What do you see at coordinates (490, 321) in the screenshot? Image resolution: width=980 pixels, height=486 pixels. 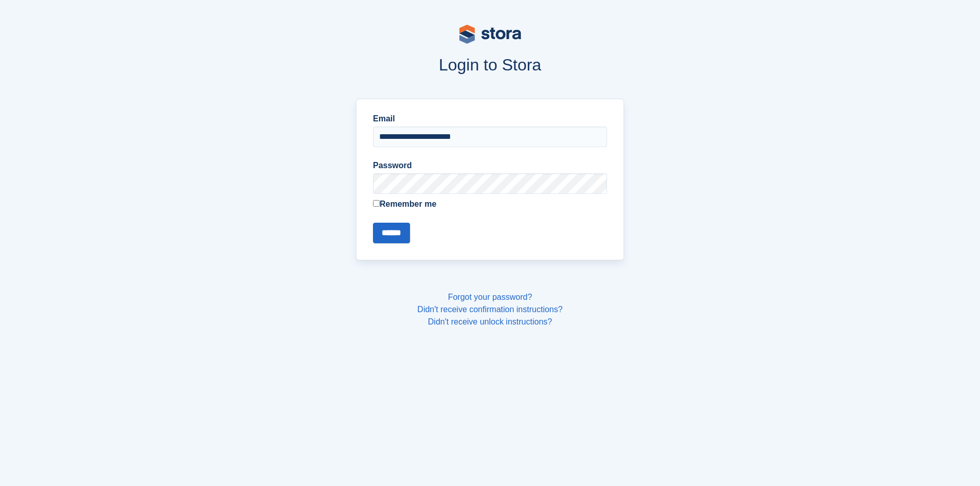 I see `a: Didn't receive unlock instructions?` at bounding box center [490, 321].